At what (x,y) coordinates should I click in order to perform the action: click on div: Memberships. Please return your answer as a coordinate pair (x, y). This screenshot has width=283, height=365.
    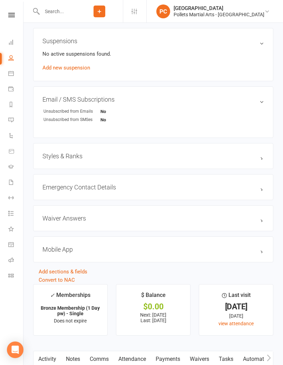
    Looking at the image, I should click on (70, 297).